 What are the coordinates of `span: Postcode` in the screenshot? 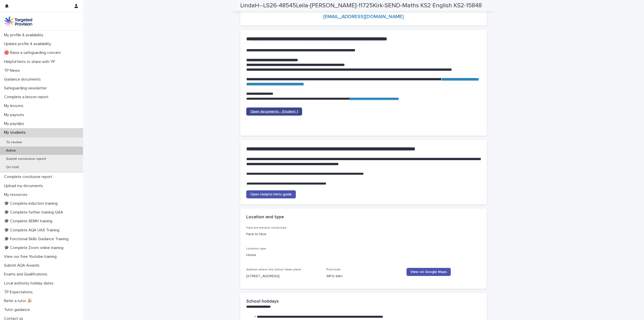 It's located at (334, 270).